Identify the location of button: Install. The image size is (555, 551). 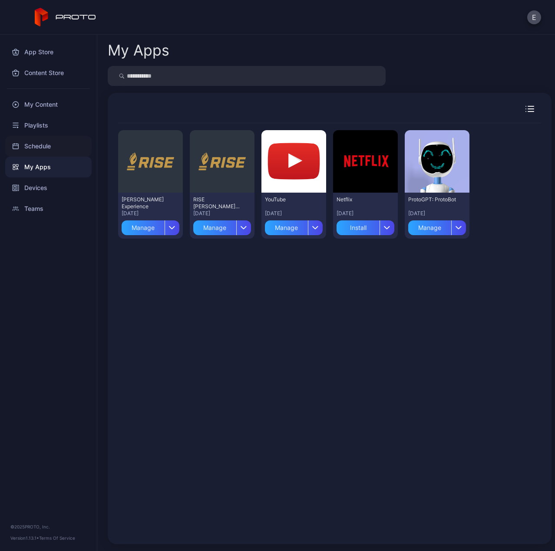
(365, 226).